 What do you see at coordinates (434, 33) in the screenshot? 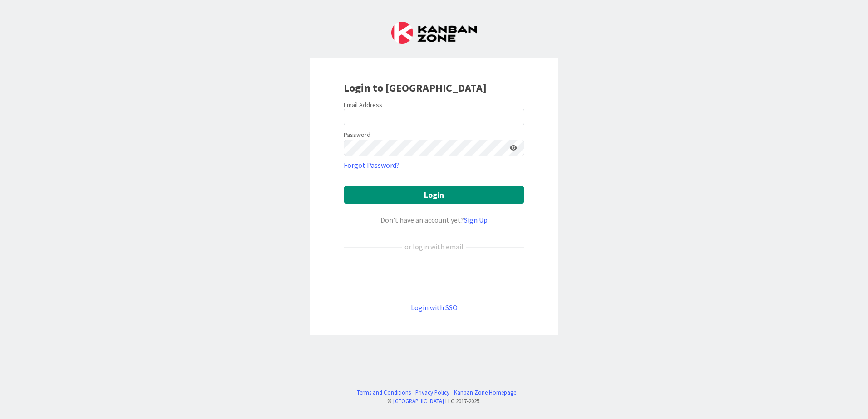
I see `img: Kanban Zone` at bounding box center [434, 33].